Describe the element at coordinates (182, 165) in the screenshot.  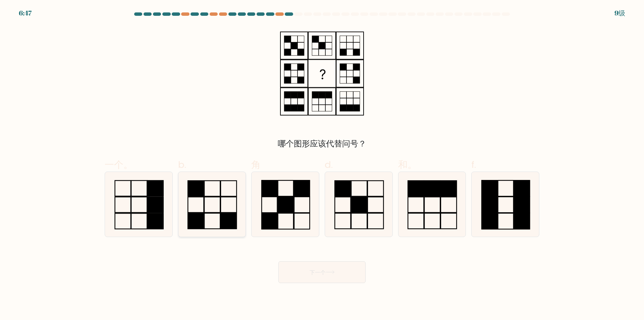
I see `font: b.` at that location.